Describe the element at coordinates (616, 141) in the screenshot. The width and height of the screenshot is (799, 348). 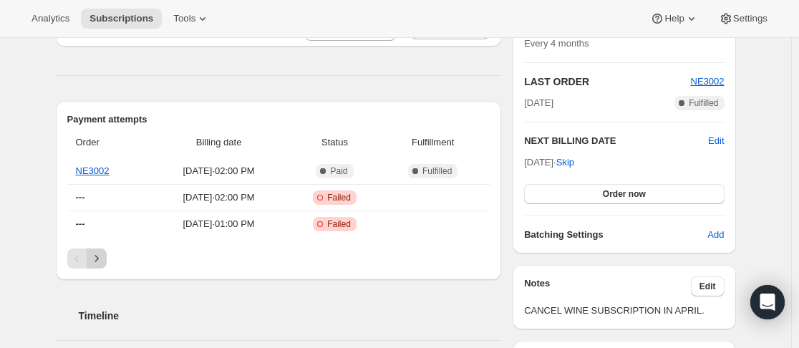
I see `h2: NEXT BILLING DATE` at that location.